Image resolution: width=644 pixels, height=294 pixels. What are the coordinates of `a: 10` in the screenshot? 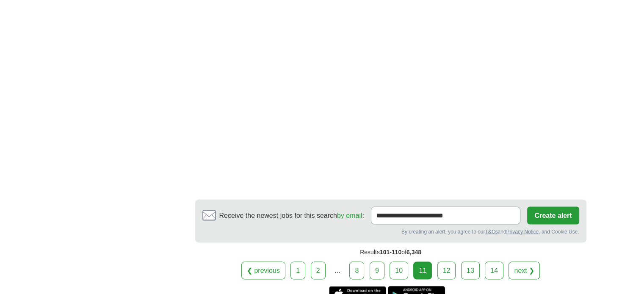 It's located at (399, 270).